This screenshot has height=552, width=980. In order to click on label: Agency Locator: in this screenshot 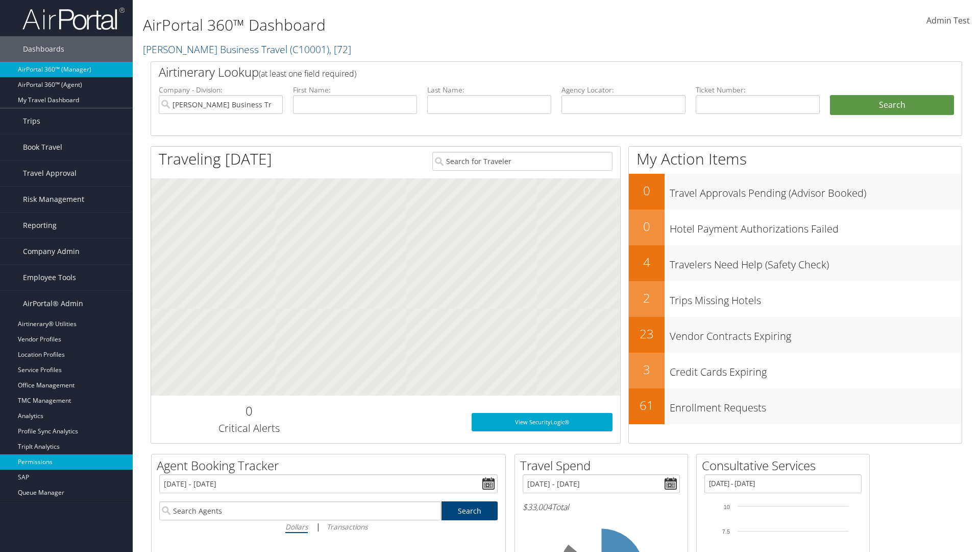, I will do `click(623, 90)`.